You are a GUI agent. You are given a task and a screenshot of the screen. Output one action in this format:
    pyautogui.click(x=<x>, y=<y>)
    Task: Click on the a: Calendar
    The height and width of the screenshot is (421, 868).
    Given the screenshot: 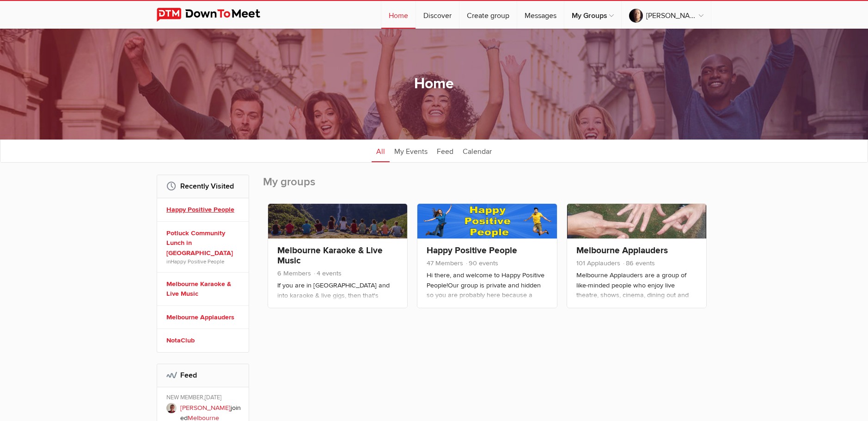 What is the action you would take?
    pyautogui.click(x=477, y=151)
    